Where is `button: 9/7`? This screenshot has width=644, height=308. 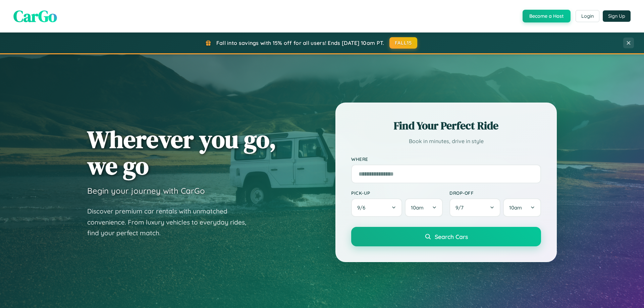
button: 9/7 is located at coordinates (475, 208).